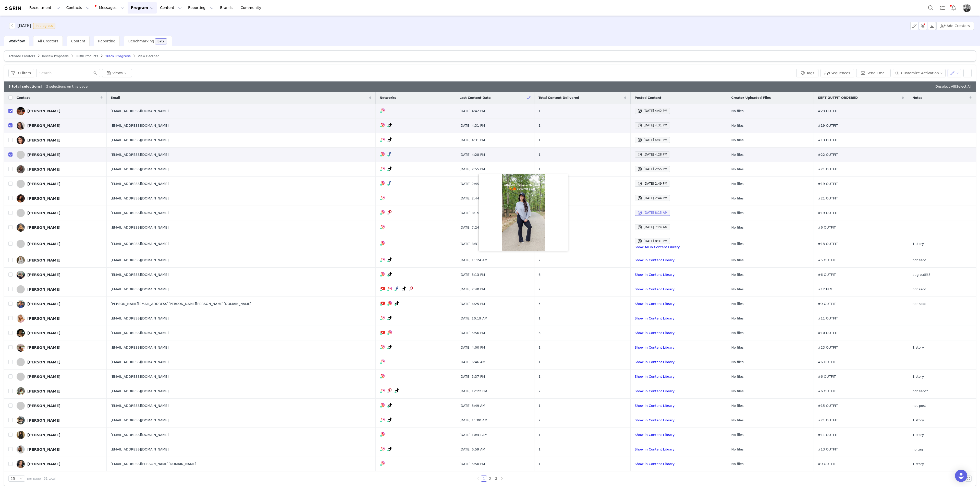 This screenshot has height=487, width=980. I want to click on span: View Declined, so click(149, 56).